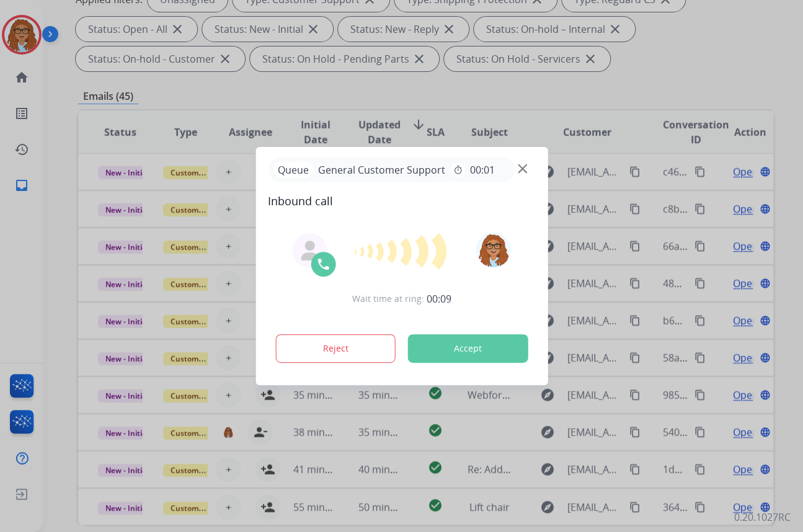  I want to click on button: Accept, so click(468, 349).